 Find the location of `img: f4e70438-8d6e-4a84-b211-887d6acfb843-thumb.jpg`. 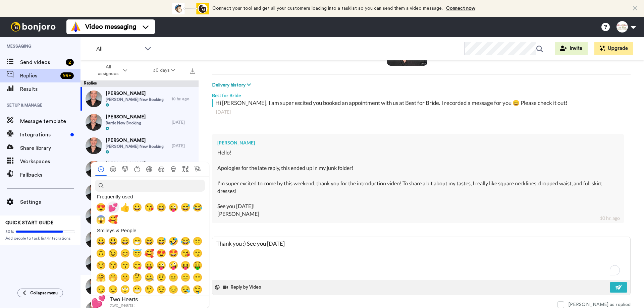

img: f4e70438-8d6e-4a84-b211-887d6acfb843-thumb.jpg is located at coordinates (94, 216).